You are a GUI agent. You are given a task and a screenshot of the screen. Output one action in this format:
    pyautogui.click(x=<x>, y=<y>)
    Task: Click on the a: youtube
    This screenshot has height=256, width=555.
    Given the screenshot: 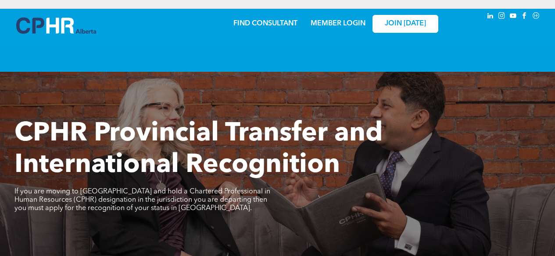 What is the action you would take?
    pyautogui.click(x=513, y=17)
    